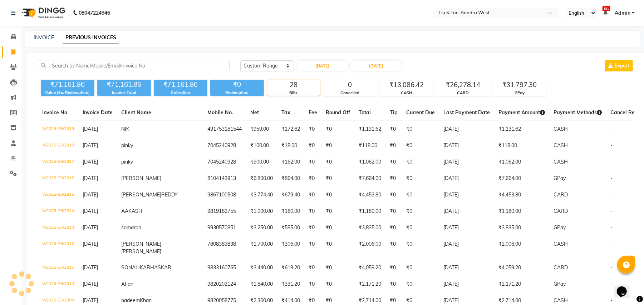 The width and height of the screenshot is (644, 305). I want to click on td: ₹1,840.00, so click(261, 284).